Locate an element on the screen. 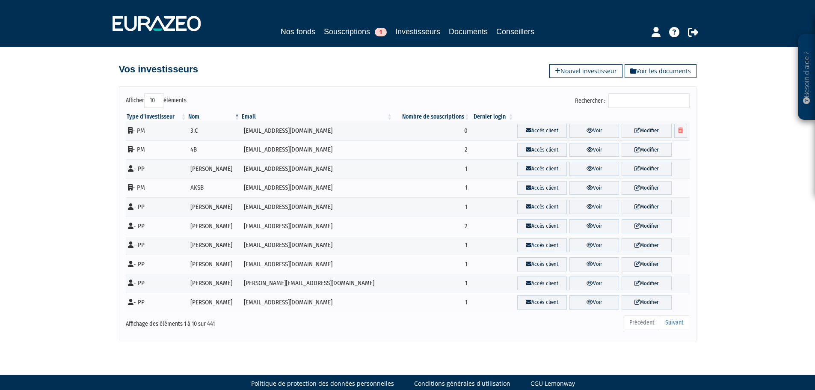  p: Besoin d'aide ? is located at coordinates (807, 77).